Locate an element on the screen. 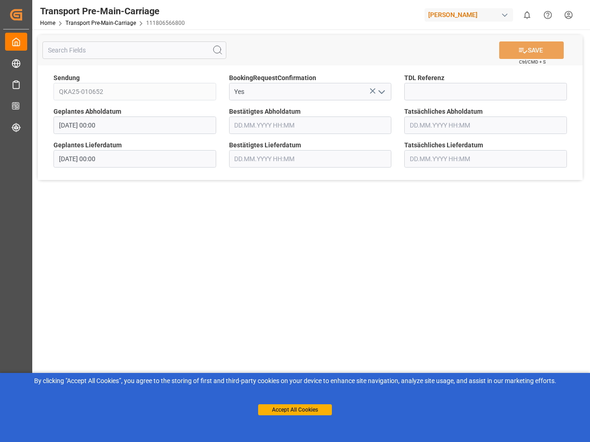 Image resolution: width=590 pixels, height=442 pixels. div: By clicking "Accept All Cookies”, you agree to the storing of first and third-party cookies on yo... is located at coordinates (295, 381).